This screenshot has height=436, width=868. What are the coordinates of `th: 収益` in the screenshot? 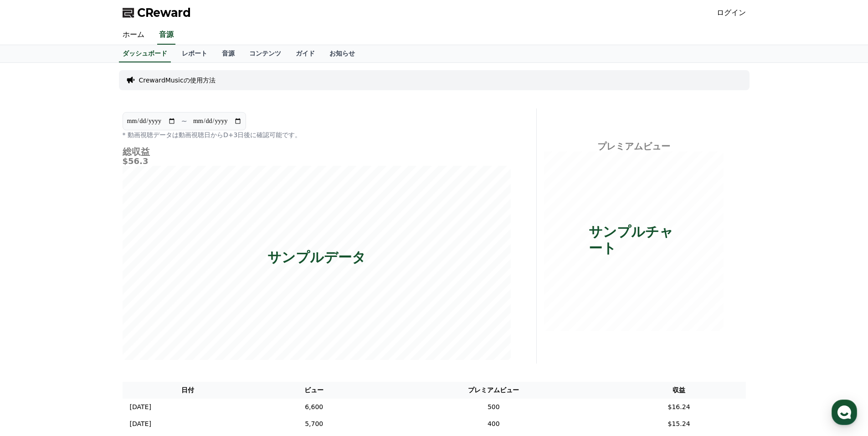 It's located at (679, 390).